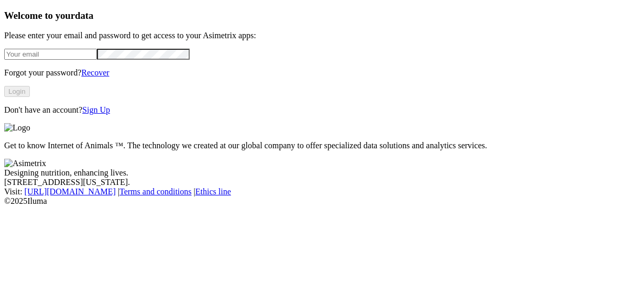 The width and height of the screenshot is (644, 306). Describe the element at coordinates (25, 163) in the screenshot. I see `img: Asimetrix` at that location.